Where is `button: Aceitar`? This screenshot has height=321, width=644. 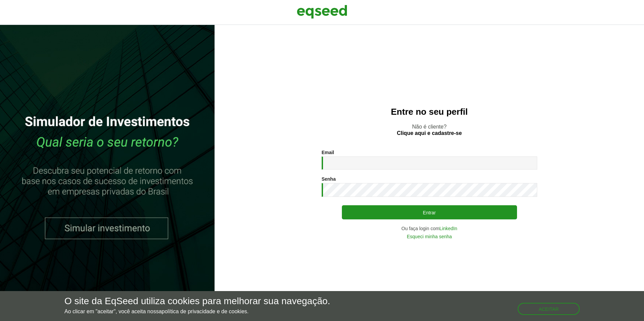
button: Aceitar is located at coordinates (549, 309).